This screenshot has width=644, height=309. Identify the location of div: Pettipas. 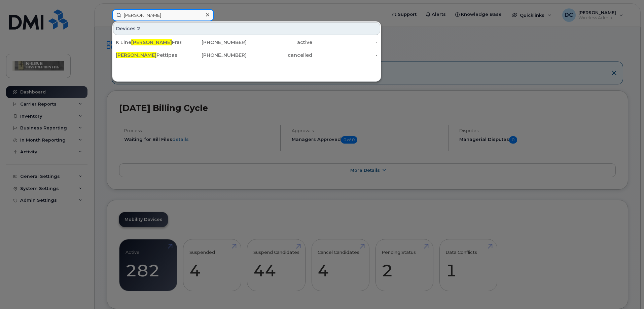
(148, 55).